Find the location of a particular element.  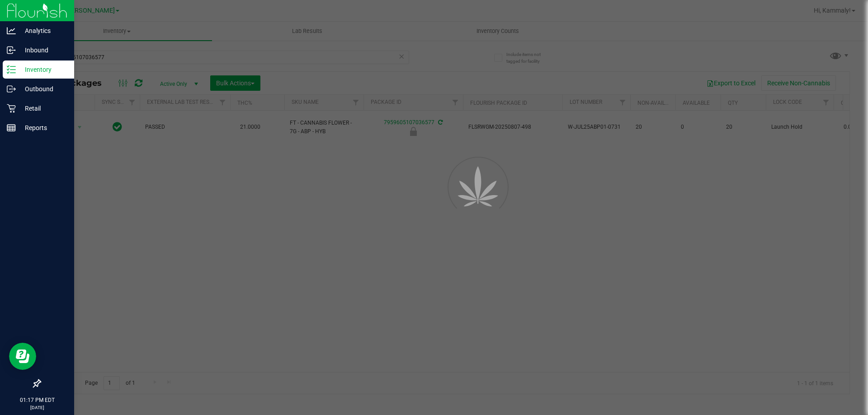

p: Reports is located at coordinates (43, 128).